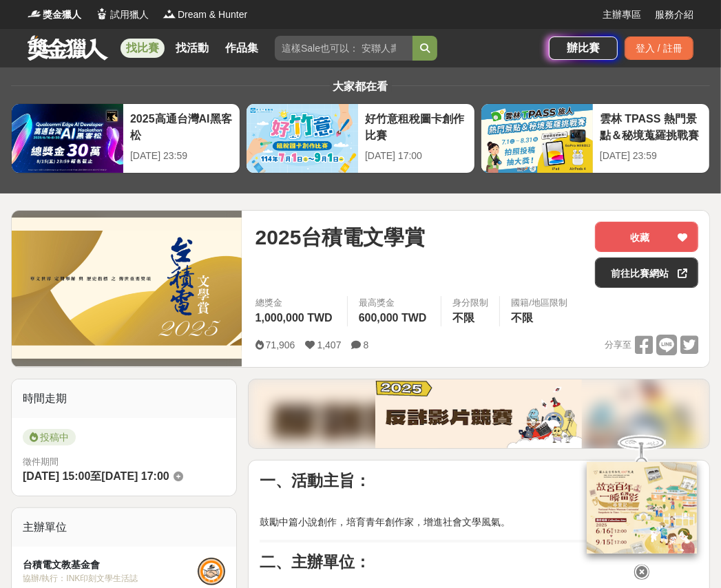 This screenshot has height=588, width=721. Describe the element at coordinates (622, 14) in the screenshot. I see `a: 主辦專區` at that location.